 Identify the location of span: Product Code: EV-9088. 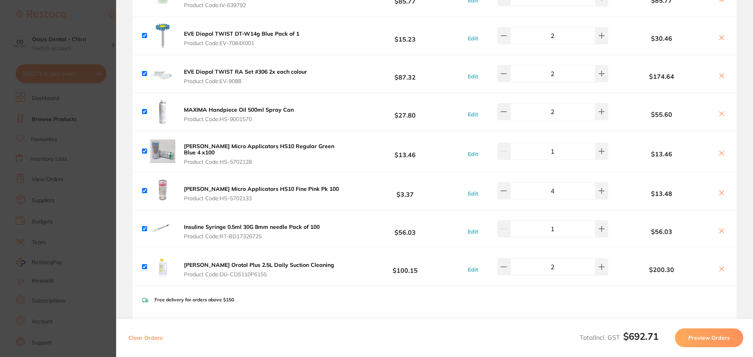
(246, 81).